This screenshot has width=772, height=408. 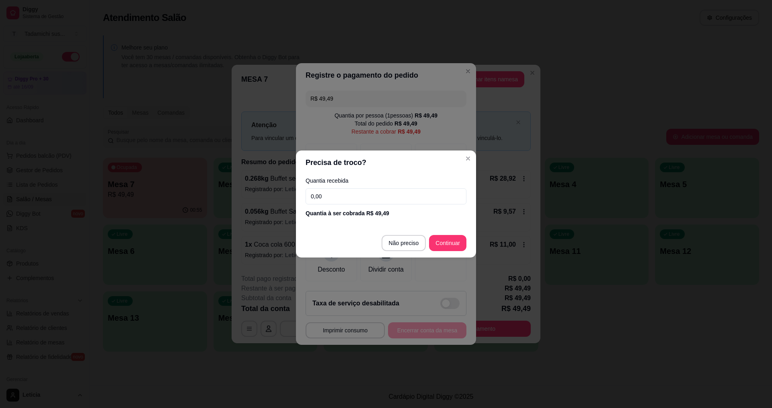 I want to click on button: Close, so click(x=468, y=158).